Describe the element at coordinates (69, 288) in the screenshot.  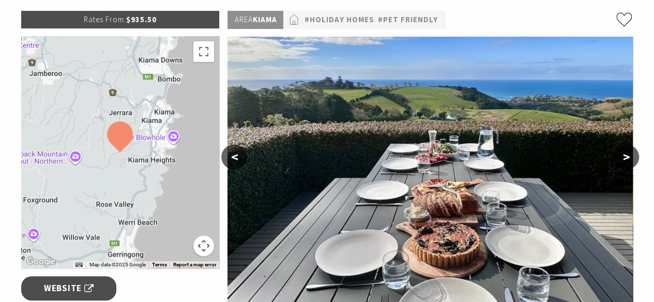
I see `a: Website` at that location.